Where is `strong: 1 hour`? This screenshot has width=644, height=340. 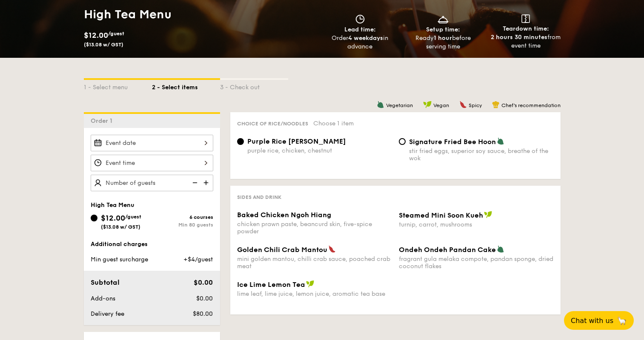 strong: 1 hour is located at coordinates (443, 38).